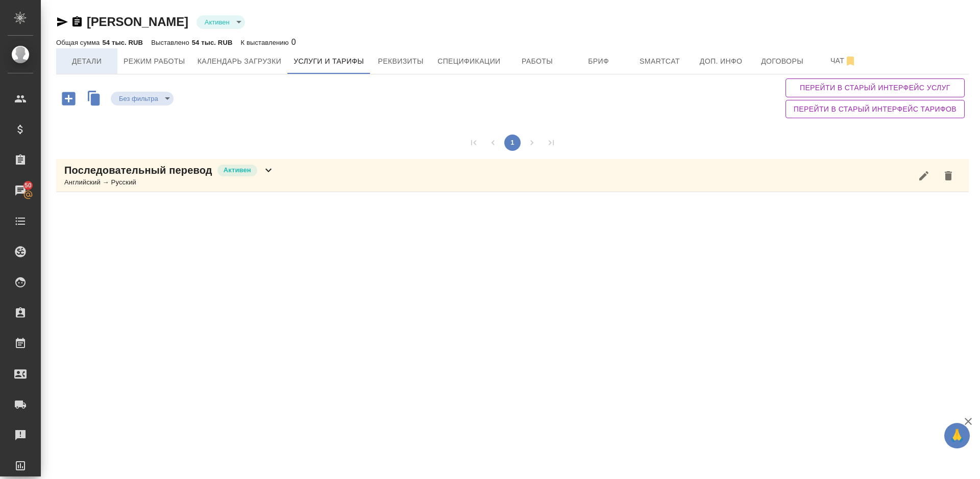 This screenshot has width=980, height=479. I want to click on p: Общая сумма, so click(79, 43).